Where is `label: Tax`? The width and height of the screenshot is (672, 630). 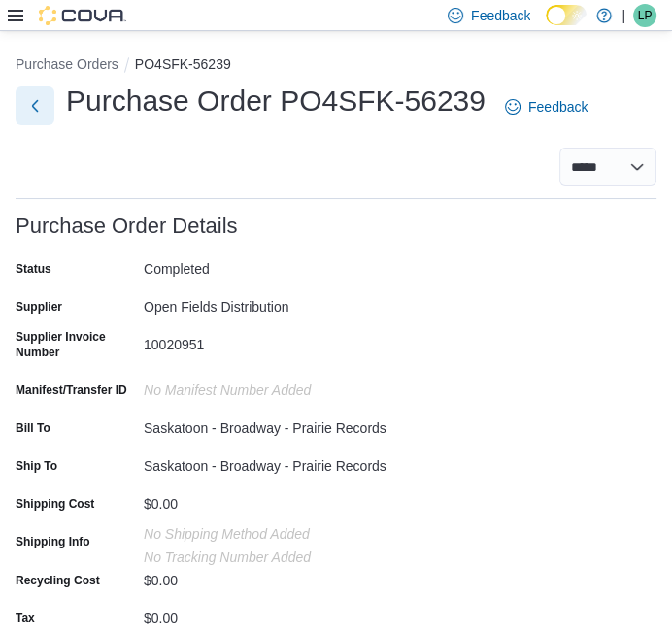
label: Tax is located at coordinates (25, 618).